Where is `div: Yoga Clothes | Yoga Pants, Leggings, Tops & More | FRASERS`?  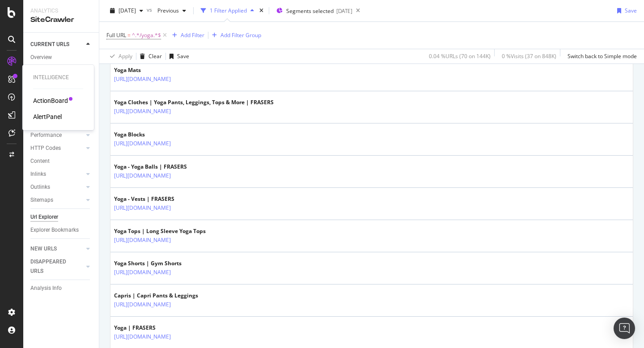
div: Yoga Clothes | Yoga Pants, Leggings, Tops & More | FRASERS is located at coordinates (194, 103).